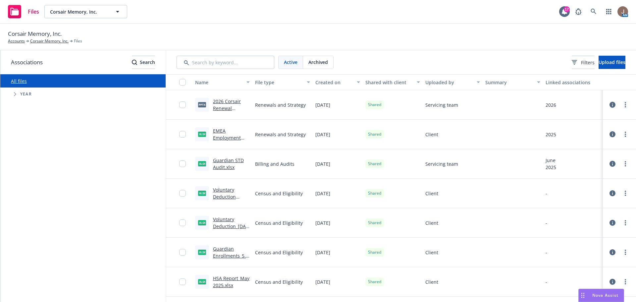 The width and height of the screenshot is (636, 302). I want to click on div: File type, so click(278, 82).